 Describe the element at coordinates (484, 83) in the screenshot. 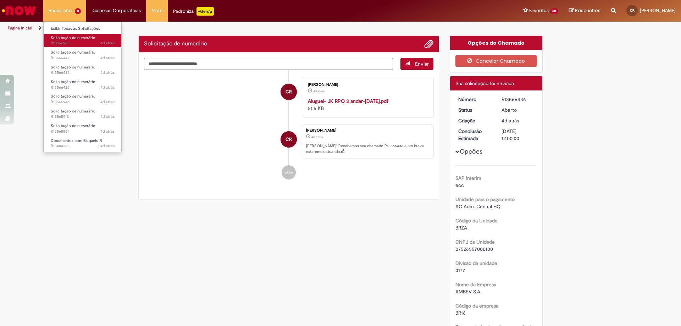

I see `span: Sua solicitação foi enviada` at that location.